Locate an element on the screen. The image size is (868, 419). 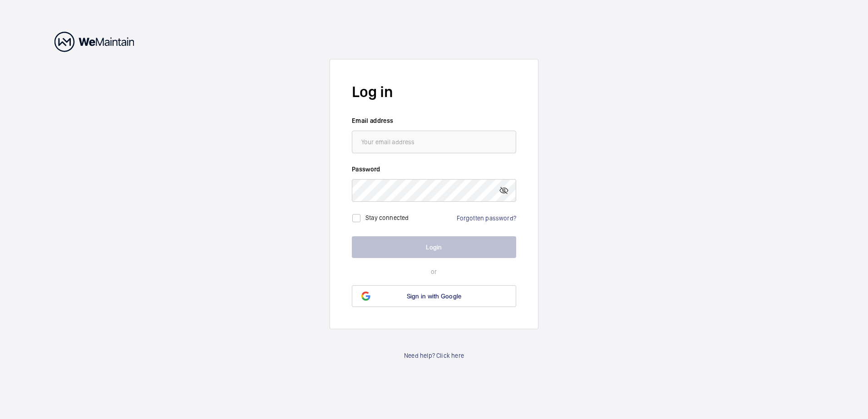
input: Your email address is located at coordinates (434, 142).